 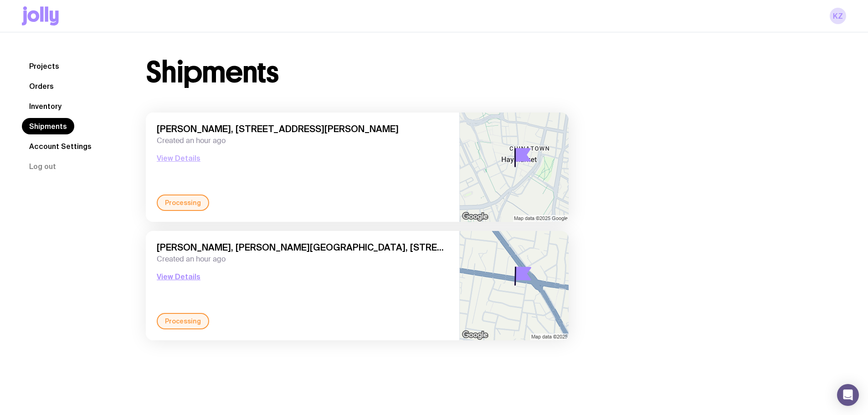 What do you see at coordinates (848, 395) in the screenshot?
I see `div: Open Intercom Messenger` at bounding box center [848, 395].